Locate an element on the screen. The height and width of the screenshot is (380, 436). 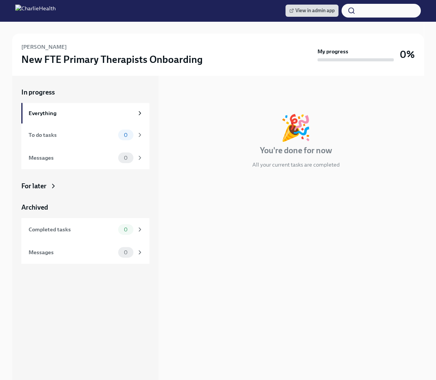
h4: You're done for now is located at coordinates (296, 151).